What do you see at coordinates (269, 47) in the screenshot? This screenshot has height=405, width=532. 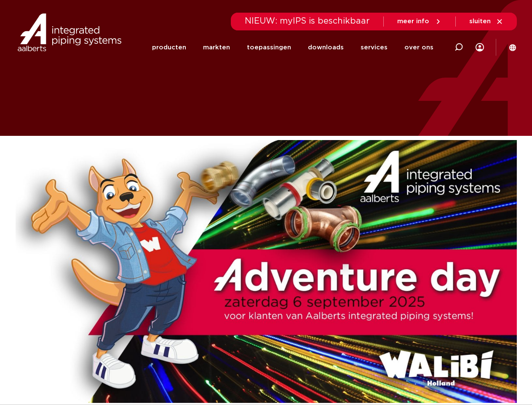 I see `a: toepassingen` at bounding box center [269, 47].